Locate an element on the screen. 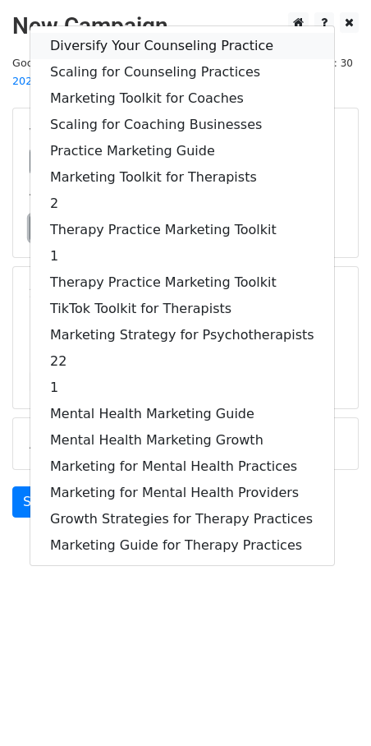 This screenshot has width=371, height=746. a: 22 is located at coordinates (182, 362).